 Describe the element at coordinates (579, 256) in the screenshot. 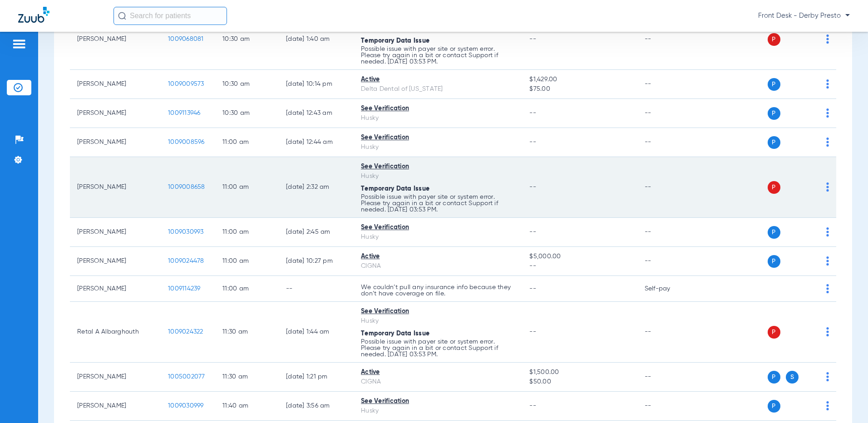

I see `span: $5,000.00` at that location.